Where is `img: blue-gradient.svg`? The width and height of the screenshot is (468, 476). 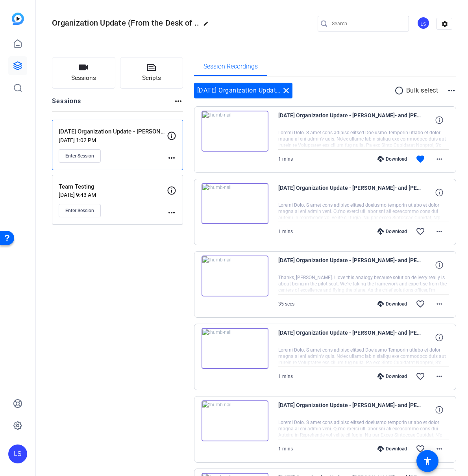 img: blue-gradient.svg is located at coordinates (17, 19).